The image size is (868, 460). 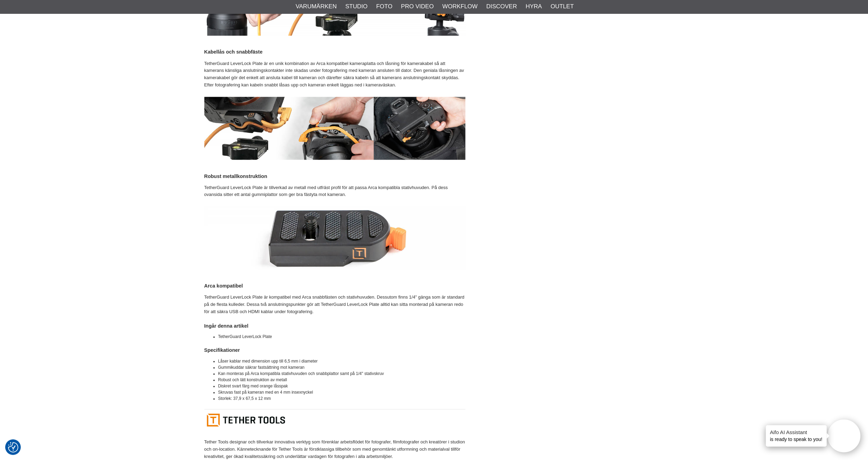 I want to click on a: Discover, so click(x=501, y=6).